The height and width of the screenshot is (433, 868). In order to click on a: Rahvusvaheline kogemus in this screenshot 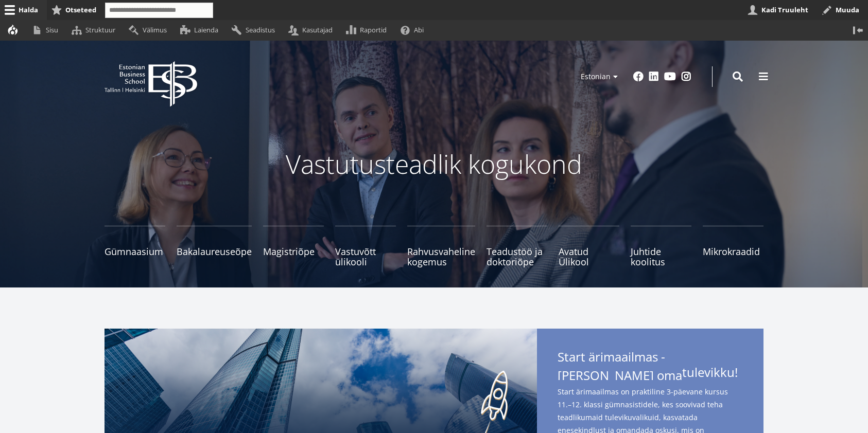, I will do `click(441, 247)`.